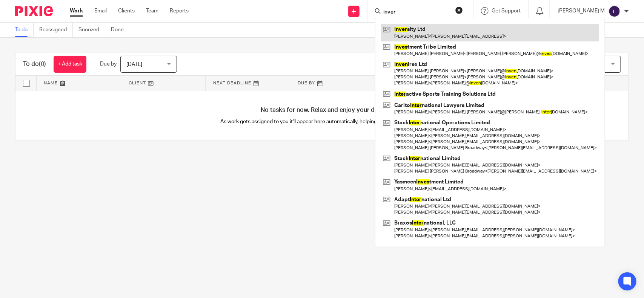  I want to click on a: To do, so click(24, 30).